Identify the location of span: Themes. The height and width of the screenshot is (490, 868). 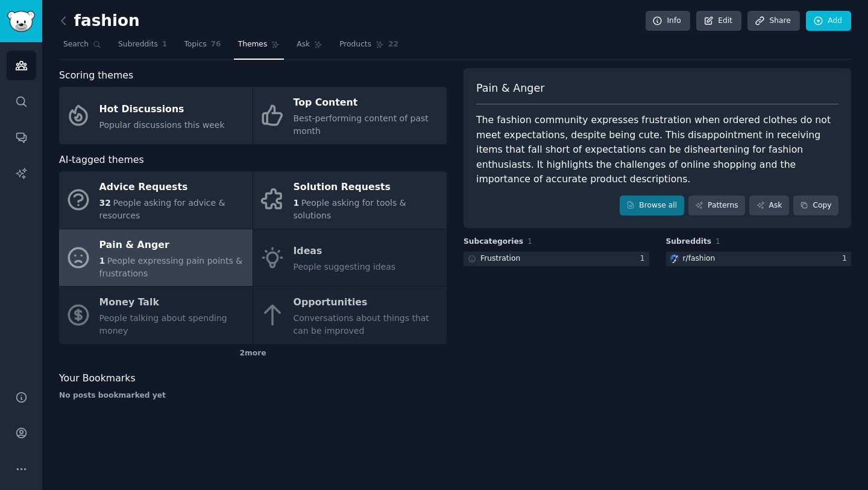
(253, 44).